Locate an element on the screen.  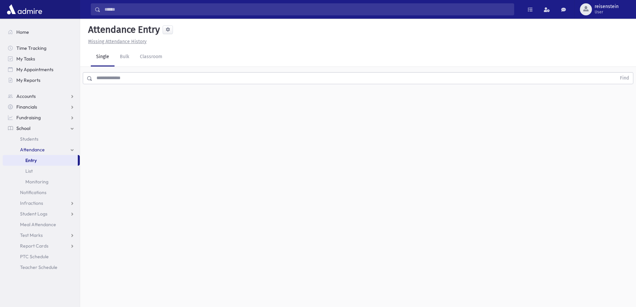
span: Home is located at coordinates (23, 32).